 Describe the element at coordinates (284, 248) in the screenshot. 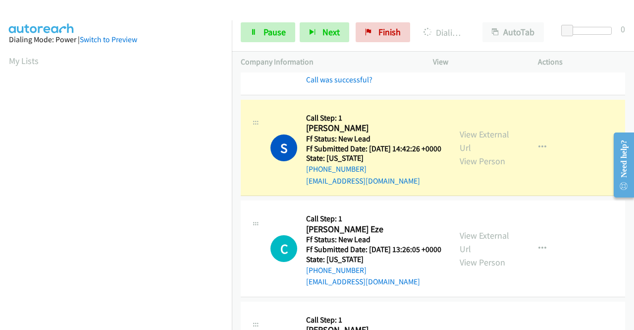

I see `div: The call is yet to be attempted` at that location.